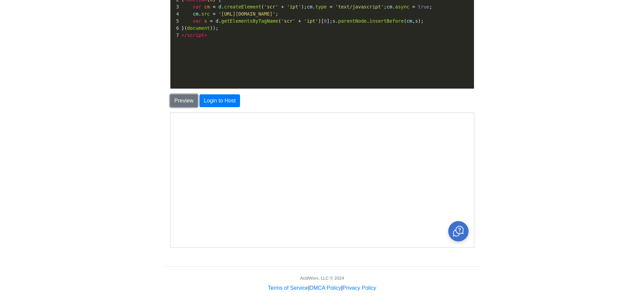  Describe the element at coordinates (196, 35) in the screenshot. I see `span: script` at that location.